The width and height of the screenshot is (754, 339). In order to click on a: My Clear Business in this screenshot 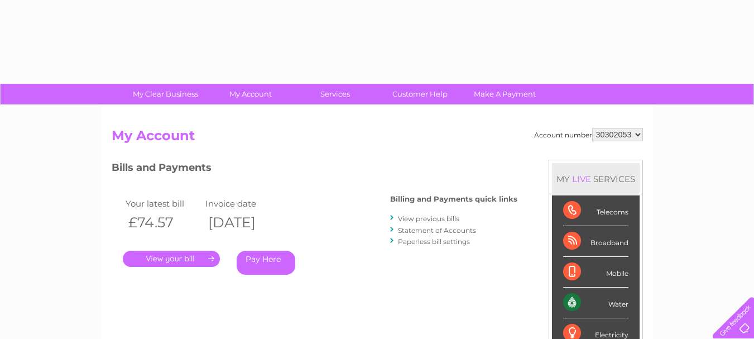, I will do `click(165, 94)`.